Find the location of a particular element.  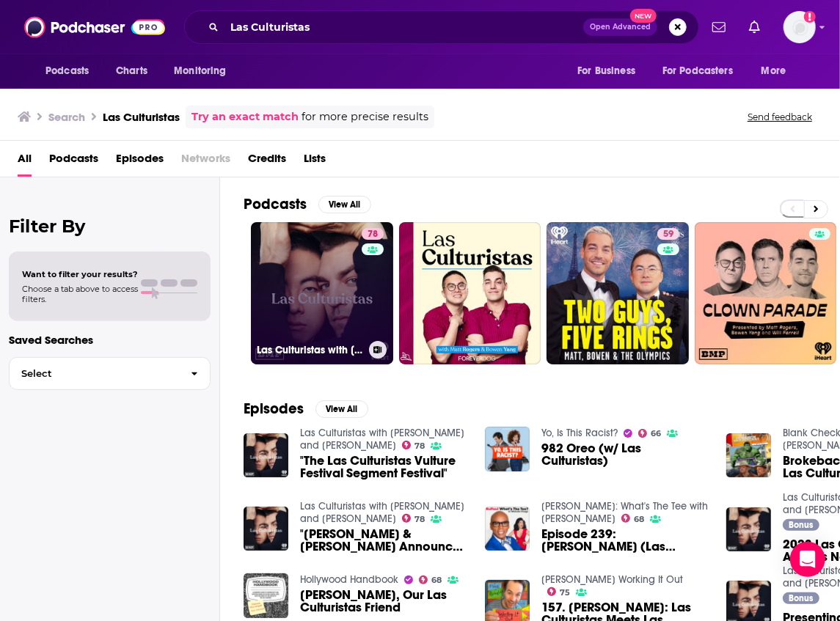

div: Search podcasts, credits, & more... is located at coordinates (442, 27).